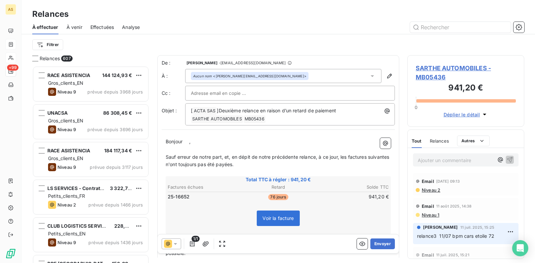  Describe the element at coordinates (254, 119) in the screenshot. I see `span: MB05436` at that location.